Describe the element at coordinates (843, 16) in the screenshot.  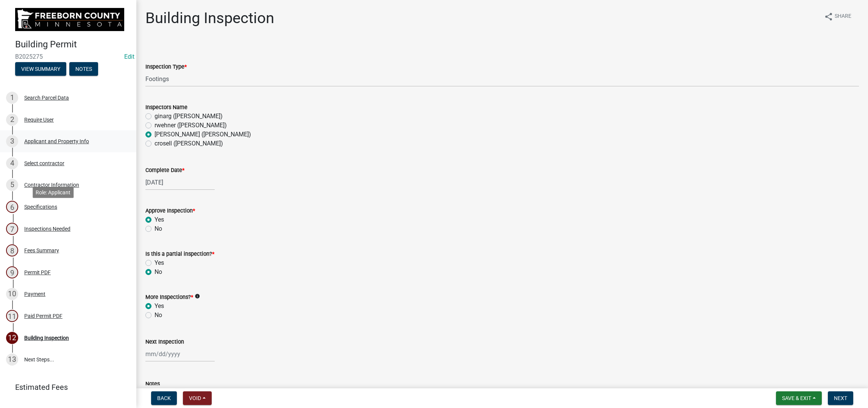
I see `span: Share` at that location.